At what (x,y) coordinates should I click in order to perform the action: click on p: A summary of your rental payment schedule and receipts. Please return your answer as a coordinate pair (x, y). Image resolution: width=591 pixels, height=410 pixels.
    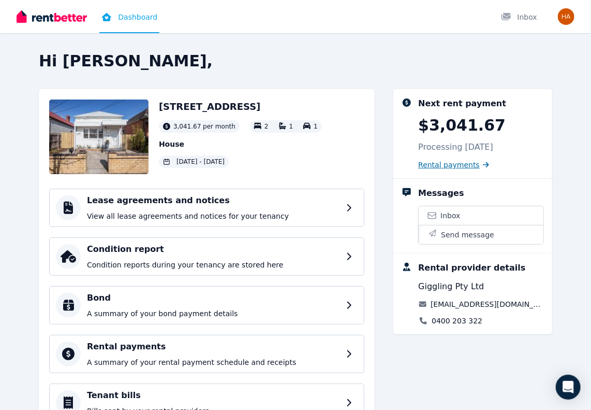
    Looking at the image, I should click on (213, 362).